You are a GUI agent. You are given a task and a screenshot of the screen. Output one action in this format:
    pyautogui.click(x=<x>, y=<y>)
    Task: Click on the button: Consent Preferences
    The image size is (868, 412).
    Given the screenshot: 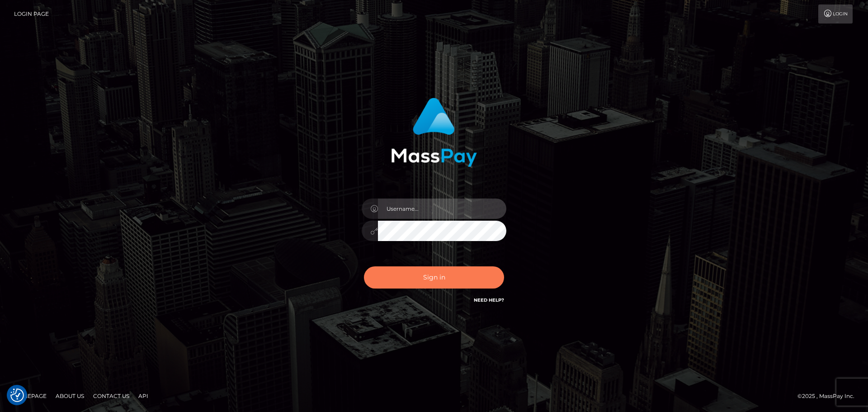 What is the action you would take?
    pyautogui.click(x=17, y=395)
    